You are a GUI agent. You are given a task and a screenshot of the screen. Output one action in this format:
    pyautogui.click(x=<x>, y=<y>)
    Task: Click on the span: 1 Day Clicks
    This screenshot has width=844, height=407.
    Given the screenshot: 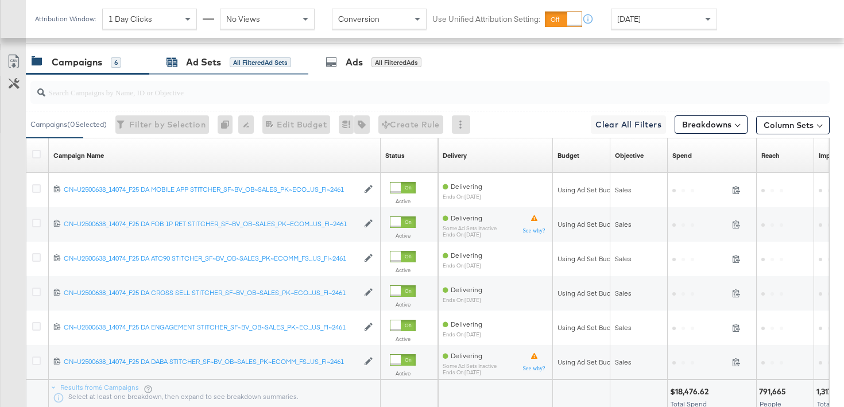 What is the action you would take?
    pyautogui.click(x=130, y=19)
    